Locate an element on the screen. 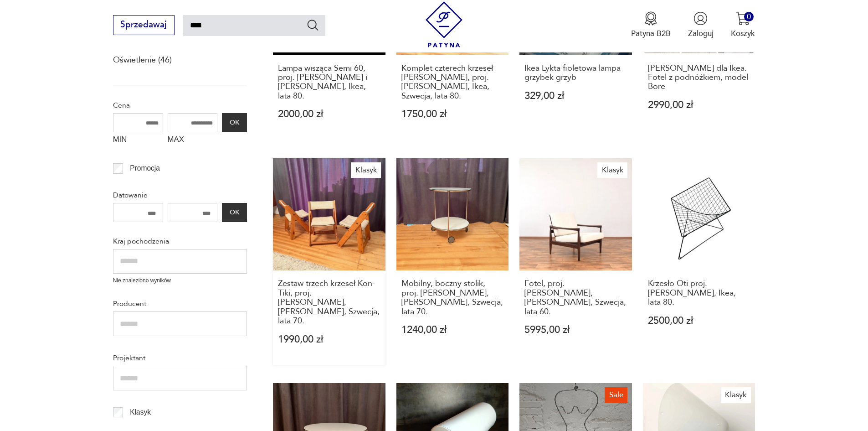  a: KlasykZestaw trzech krzeseł Kon-Tiki, proj. Gillis Lundgren, Ikea, Szwecja, lata 70.Zestaw trzech... is located at coordinates (329, 262).